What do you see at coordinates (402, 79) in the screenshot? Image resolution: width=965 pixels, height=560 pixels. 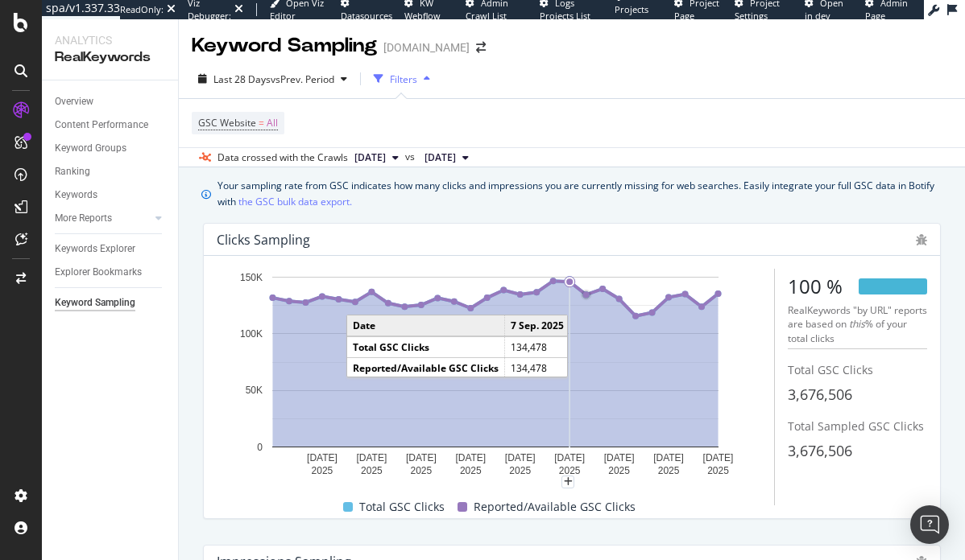 I see `button: Filters` at bounding box center [402, 79].